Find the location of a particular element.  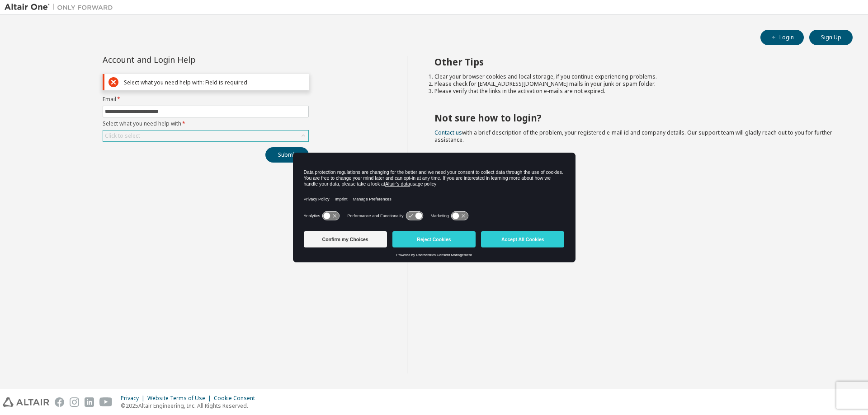

div: Select what you need help with: Field is required is located at coordinates (214, 82).